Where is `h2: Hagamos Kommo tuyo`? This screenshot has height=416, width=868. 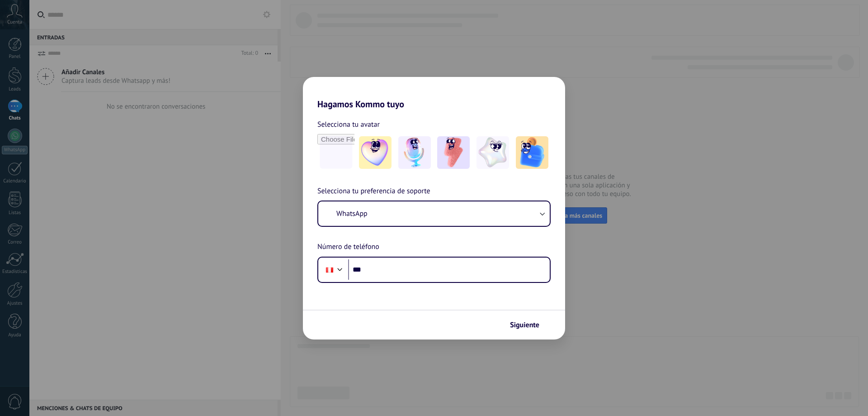
h2: Hagamos Kommo tuyo is located at coordinates (434, 93).